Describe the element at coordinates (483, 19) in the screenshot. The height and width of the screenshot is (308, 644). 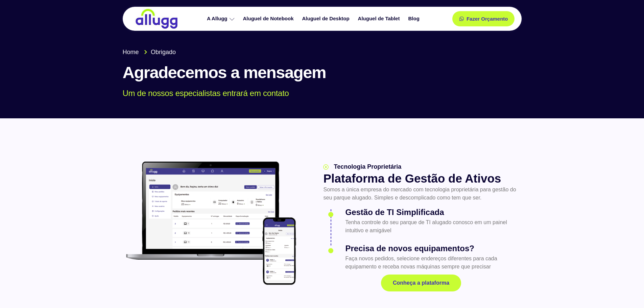
I see `a: Fazer Orçamento` at that location.